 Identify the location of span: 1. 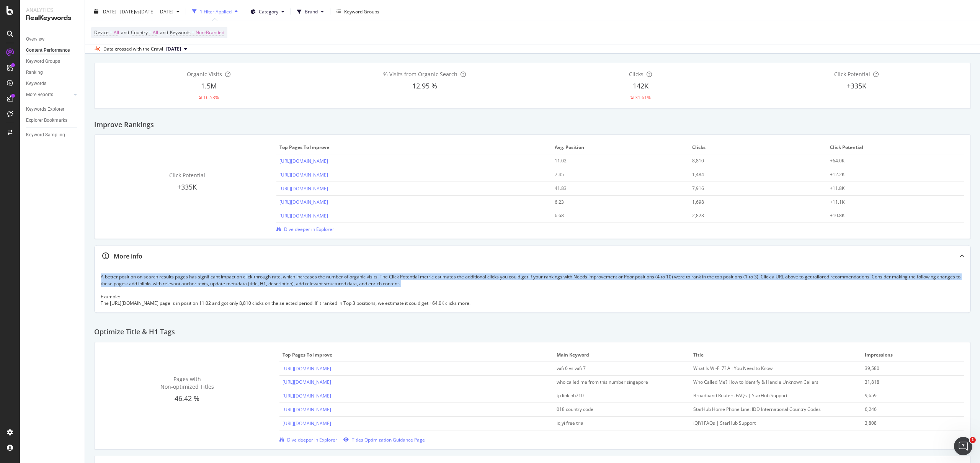
(972, 439).